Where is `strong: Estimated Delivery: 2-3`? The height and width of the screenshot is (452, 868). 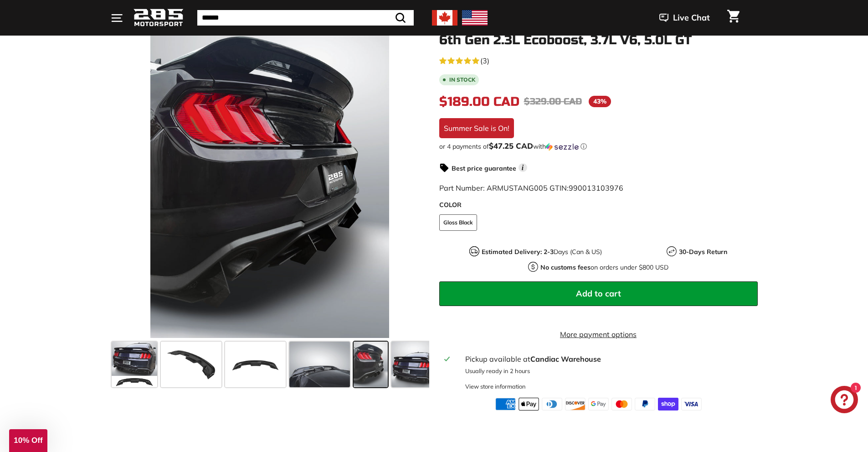 strong: Estimated Delivery: 2-3 is located at coordinates (518, 252).